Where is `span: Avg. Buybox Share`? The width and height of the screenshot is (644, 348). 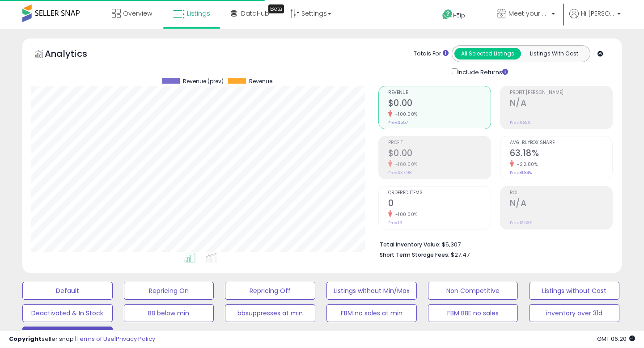 span: Avg. Buybox Share is located at coordinates (561, 143).